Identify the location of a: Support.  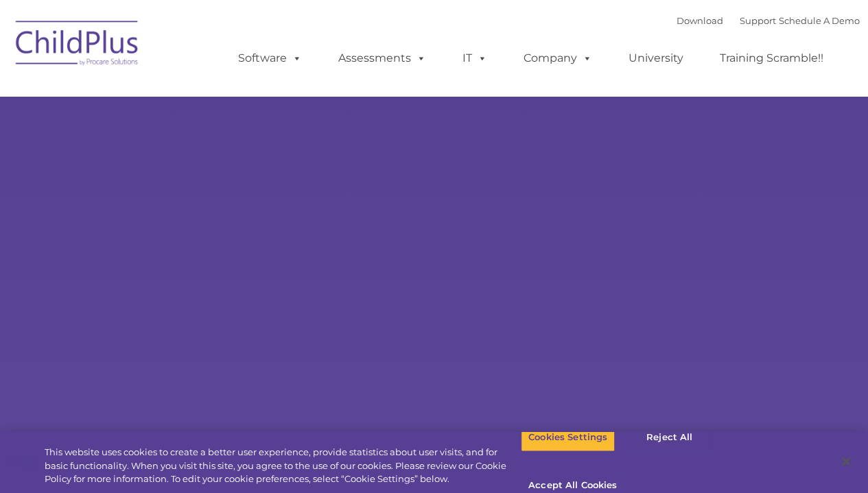
(757, 20).